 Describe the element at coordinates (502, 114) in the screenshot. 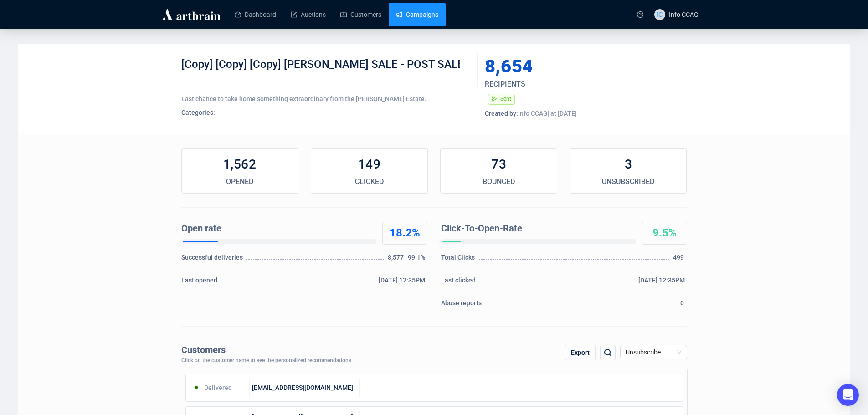

I see `span: Created by:` at that location.